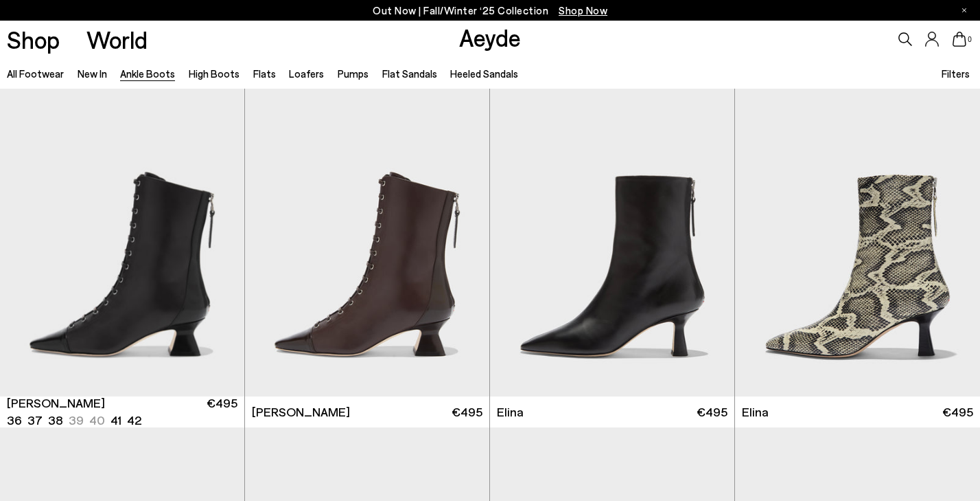 The width and height of the screenshot is (980, 501). Describe the element at coordinates (35, 74) in the screenshot. I see `a: All Footwear` at that location.